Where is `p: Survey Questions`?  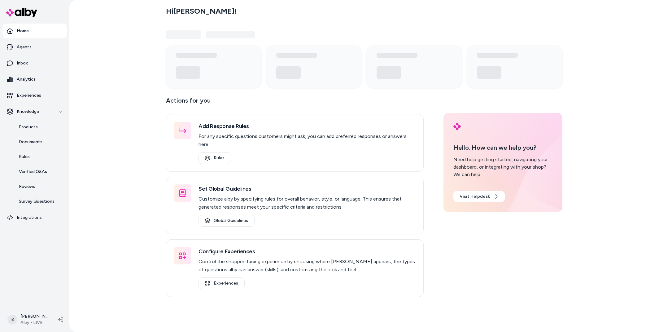 p: Survey Questions is located at coordinates (37, 201).